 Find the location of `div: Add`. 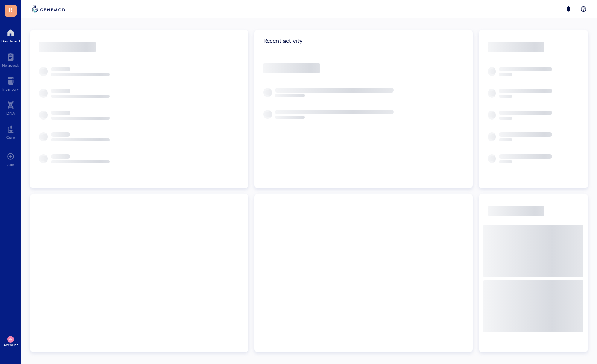

div: Add is located at coordinates (10, 164).